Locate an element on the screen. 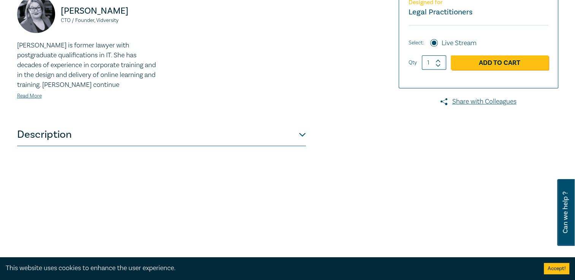 The width and height of the screenshot is (575, 280). span: Select: is located at coordinates (416, 43).